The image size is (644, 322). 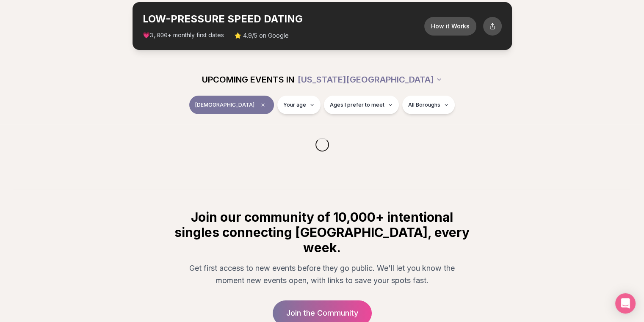 I want to click on span: Clear event type filter, so click(x=263, y=105).